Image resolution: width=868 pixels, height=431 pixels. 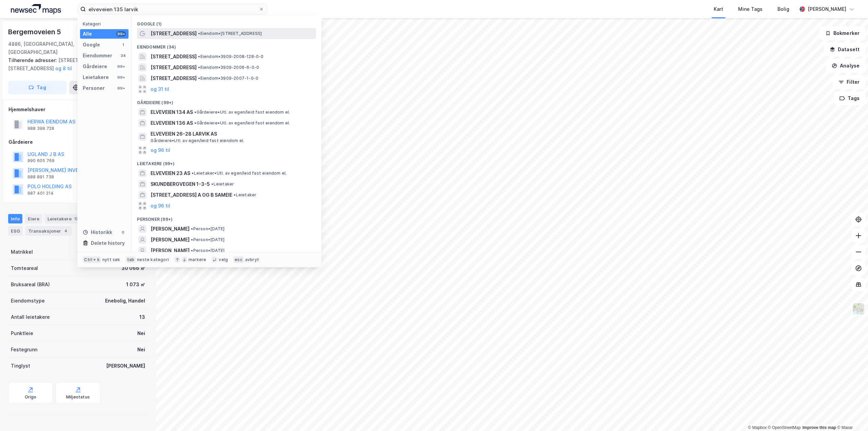 I want to click on a: Mapbox, so click(x=757, y=428).